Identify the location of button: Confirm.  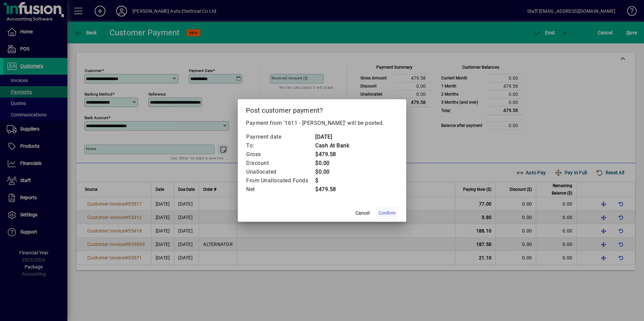
(387, 213).